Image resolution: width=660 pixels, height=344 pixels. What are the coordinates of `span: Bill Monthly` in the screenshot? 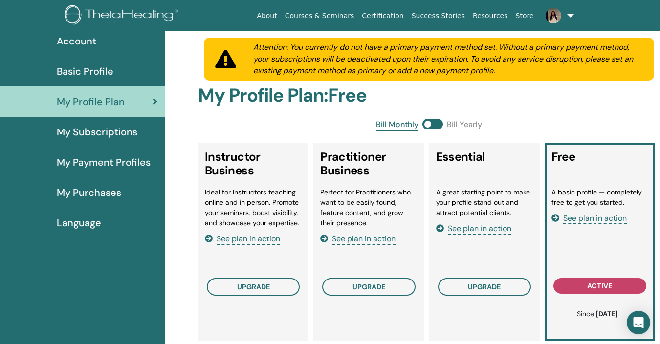 It's located at (397, 125).